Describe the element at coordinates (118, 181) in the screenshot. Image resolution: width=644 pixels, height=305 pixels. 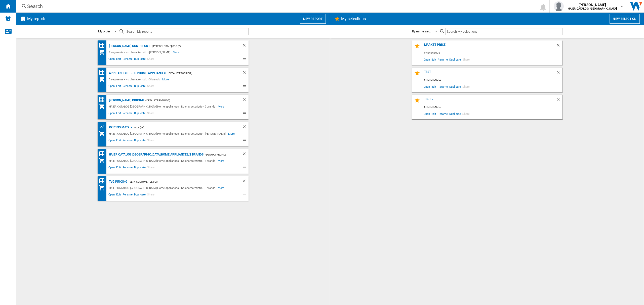
I see `div: TVG Pricing` at that location.